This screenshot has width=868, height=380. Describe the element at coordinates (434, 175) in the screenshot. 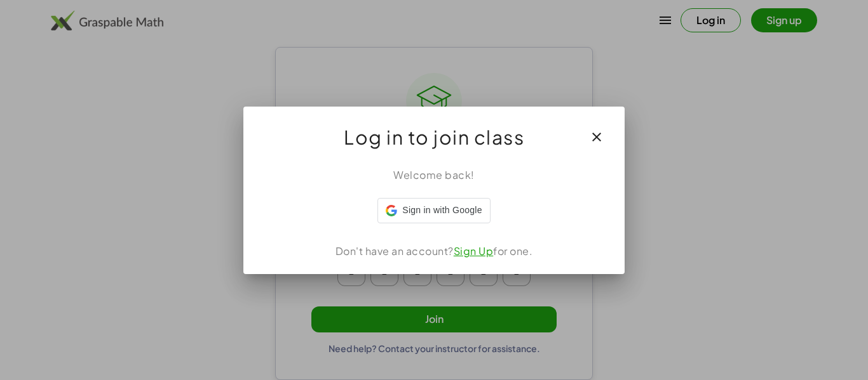

I see `div: Welcome back!` at that location.